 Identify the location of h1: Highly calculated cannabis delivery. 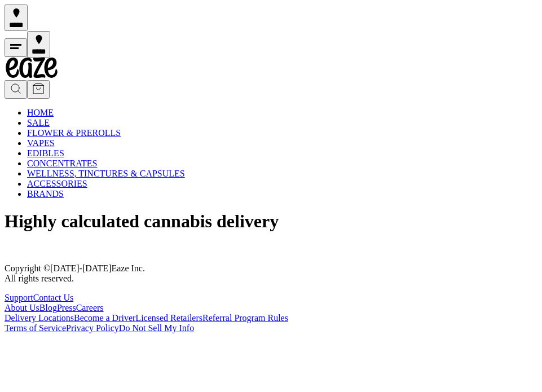
(270, 221).